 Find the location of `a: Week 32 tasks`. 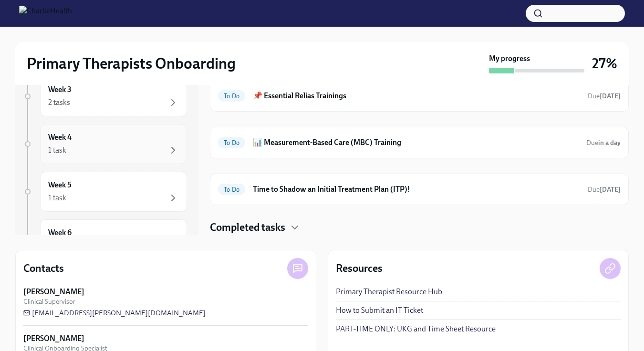

a: Week 32 tasks is located at coordinates (105, 96).